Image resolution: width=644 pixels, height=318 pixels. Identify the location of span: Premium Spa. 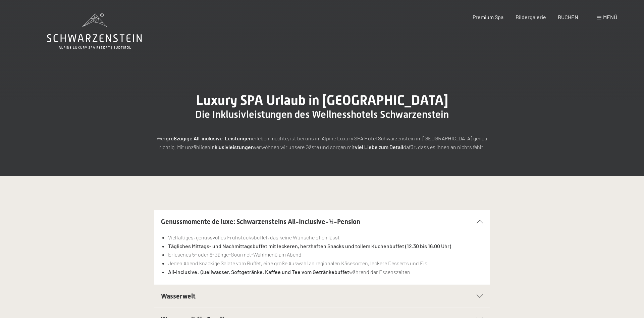
(488, 17).